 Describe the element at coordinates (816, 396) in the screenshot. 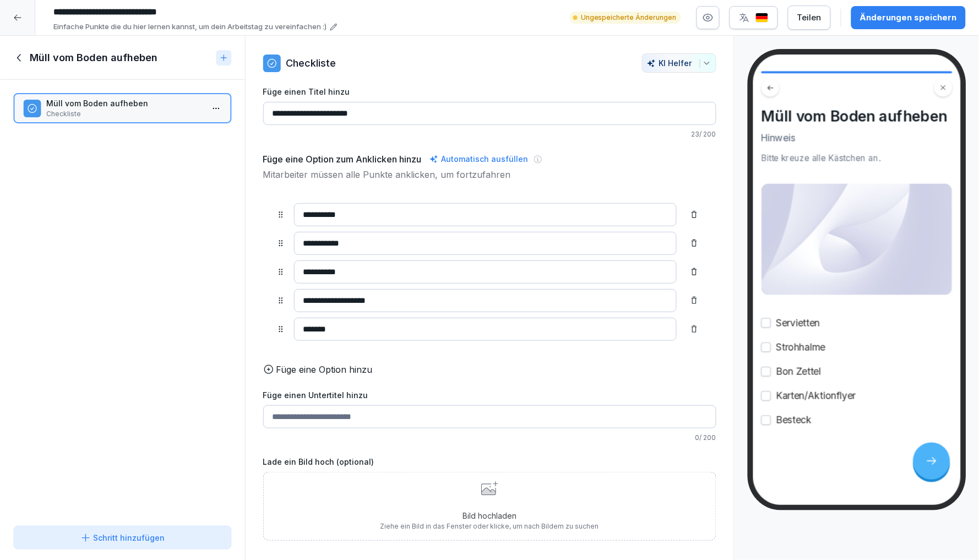

I see `p: Karten/Aktionflyer` at that location.